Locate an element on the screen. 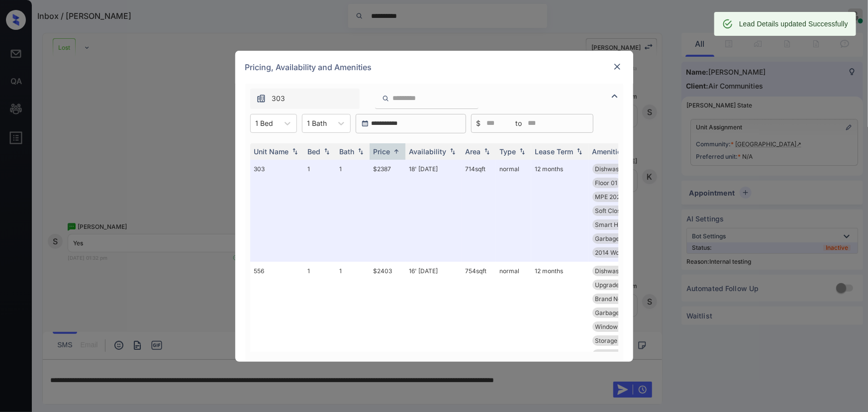  td: $2403 is located at coordinates (387, 313).